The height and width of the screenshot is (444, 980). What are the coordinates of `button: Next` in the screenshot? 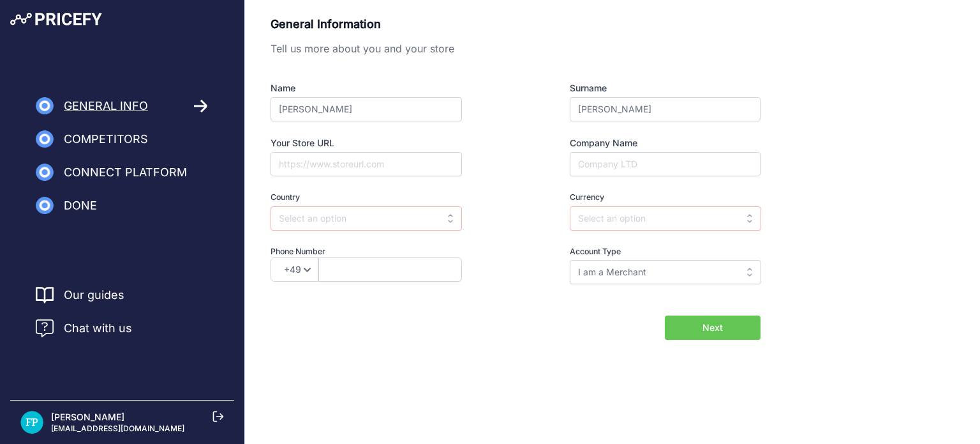 It's located at (712, 328).